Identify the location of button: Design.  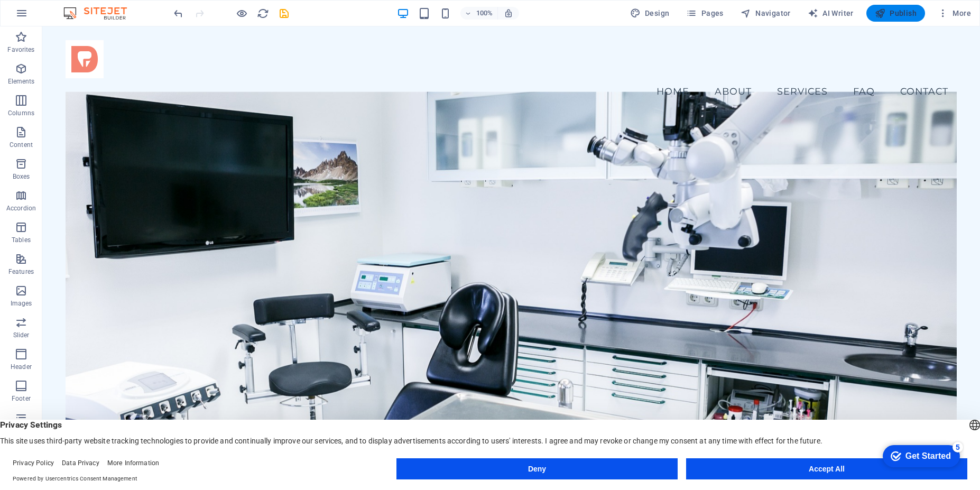
(650, 13).